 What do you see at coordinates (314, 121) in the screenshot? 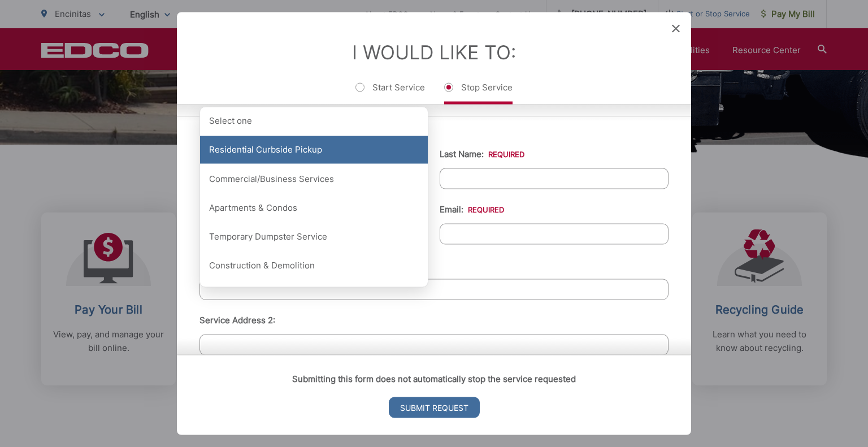
I see `div: Select one` at bounding box center [314, 121].